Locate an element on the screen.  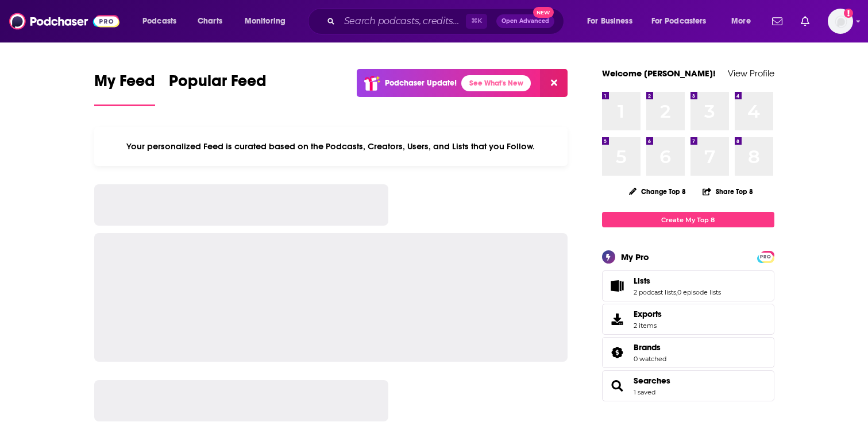
span: Monitoring is located at coordinates (265, 22).